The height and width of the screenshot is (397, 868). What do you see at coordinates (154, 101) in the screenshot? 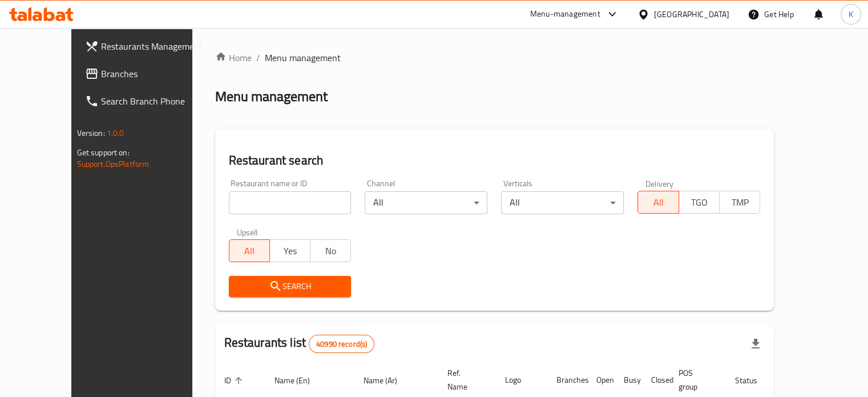
I see `span: Search Branch Phone` at bounding box center [154, 101].